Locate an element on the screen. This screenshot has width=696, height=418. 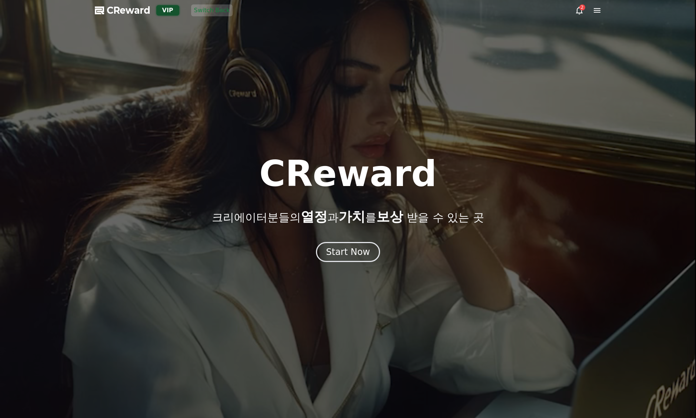
span: 열정 is located at coordinates (314, 216).